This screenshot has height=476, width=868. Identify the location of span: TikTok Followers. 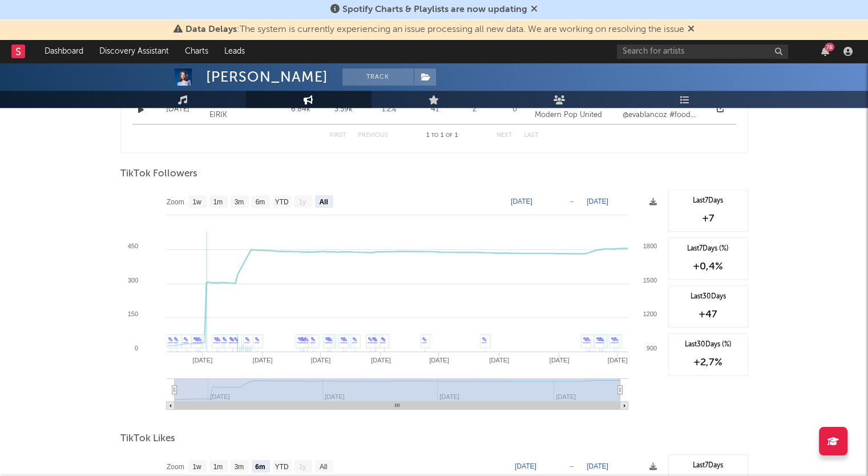
(158, 174).